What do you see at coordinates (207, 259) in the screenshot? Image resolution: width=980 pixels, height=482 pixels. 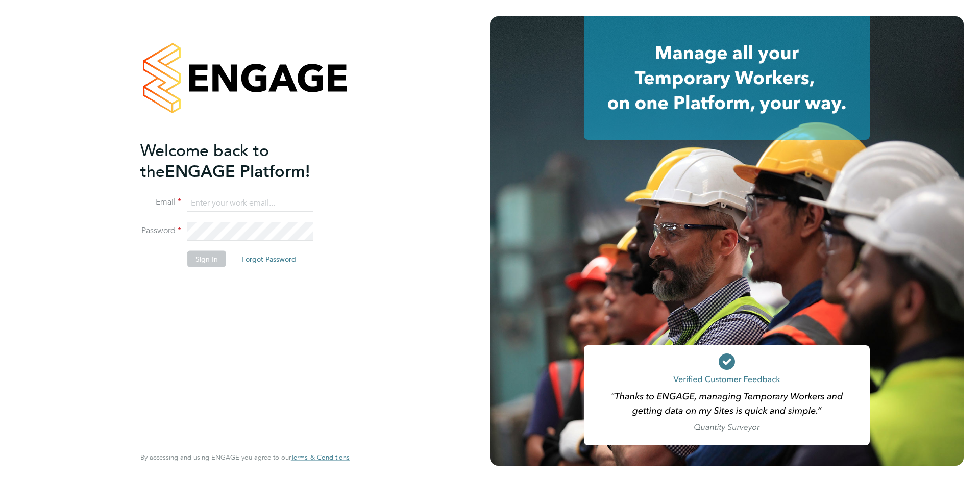 I see `button: Sign In` at bounding box center [207, 259].